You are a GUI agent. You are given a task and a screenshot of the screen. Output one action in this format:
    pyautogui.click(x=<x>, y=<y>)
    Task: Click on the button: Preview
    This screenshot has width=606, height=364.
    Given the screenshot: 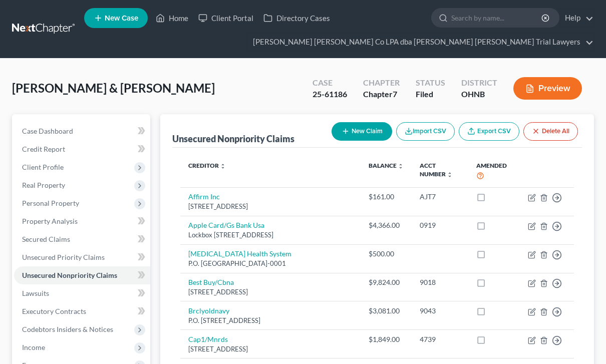 What is the action you would take?
    pyautogui.click(x=548, y=88)
    